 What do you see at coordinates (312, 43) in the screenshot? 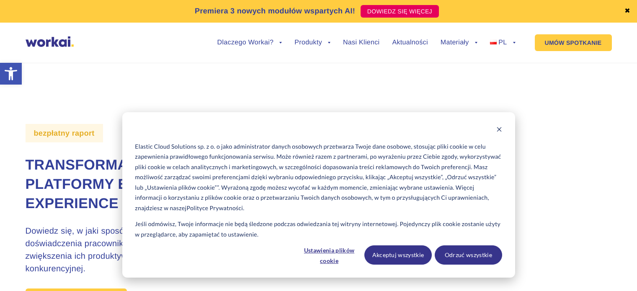
I see `a: Produkty` at bounding box center [312, 43].